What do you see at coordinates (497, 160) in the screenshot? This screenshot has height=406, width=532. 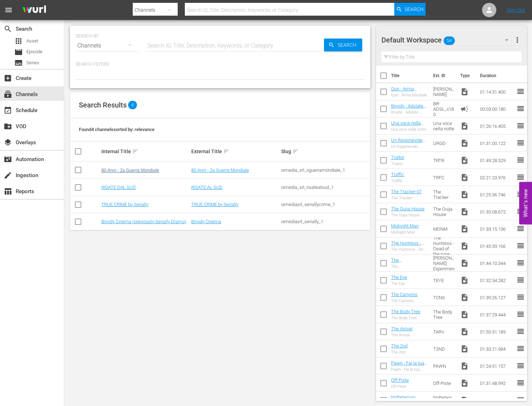 I see `td: 01:49:28.529` at bounding box center [497, 160].